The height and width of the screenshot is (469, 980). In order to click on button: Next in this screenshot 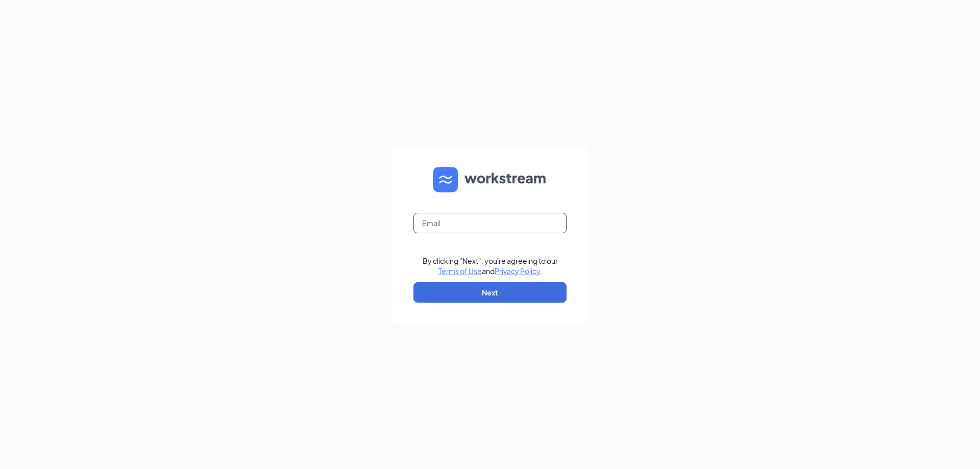, I will do `click(490, 292)`.